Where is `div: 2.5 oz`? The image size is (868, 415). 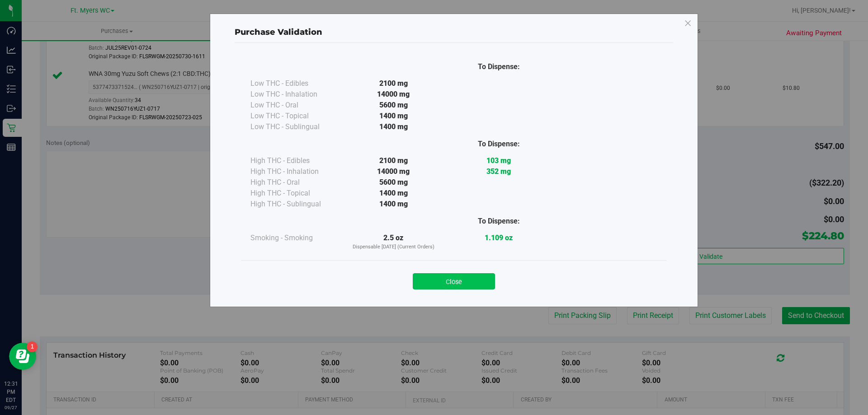 div: 2.5 oz is located at coordinates (393, 241).